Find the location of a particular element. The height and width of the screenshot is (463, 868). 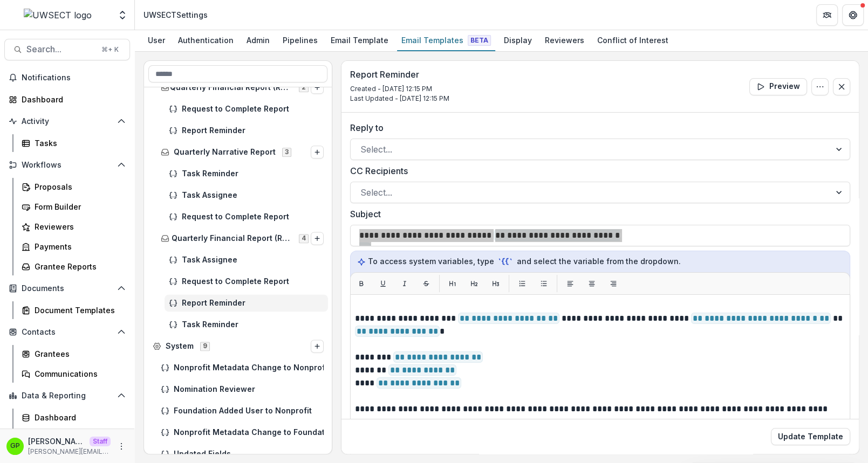

div: Quarterly Financial Report (Reimbursement)4Options is located at coordinates (242, 239).